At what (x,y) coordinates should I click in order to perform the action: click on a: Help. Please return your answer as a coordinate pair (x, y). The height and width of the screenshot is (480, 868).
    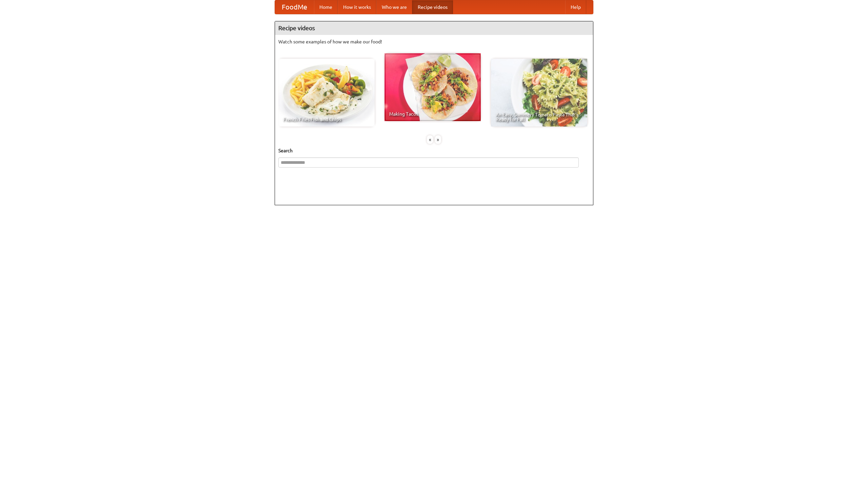
    Looking at the image, I should click on (576, 7).